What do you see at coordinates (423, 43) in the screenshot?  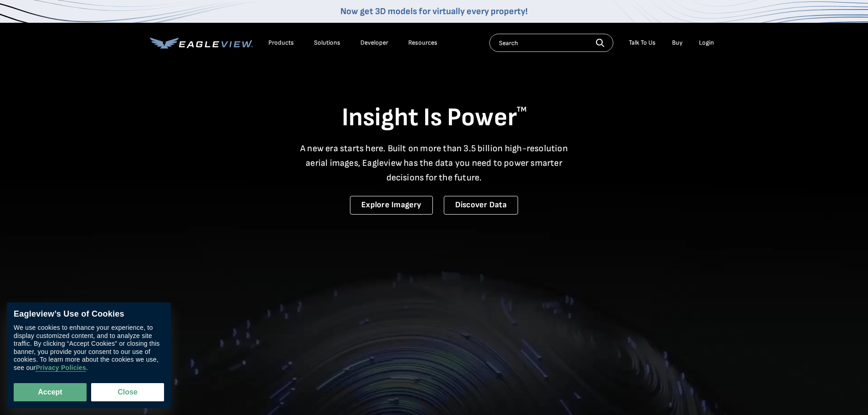 I see `div: Resources` at bounding box center [423, 43].